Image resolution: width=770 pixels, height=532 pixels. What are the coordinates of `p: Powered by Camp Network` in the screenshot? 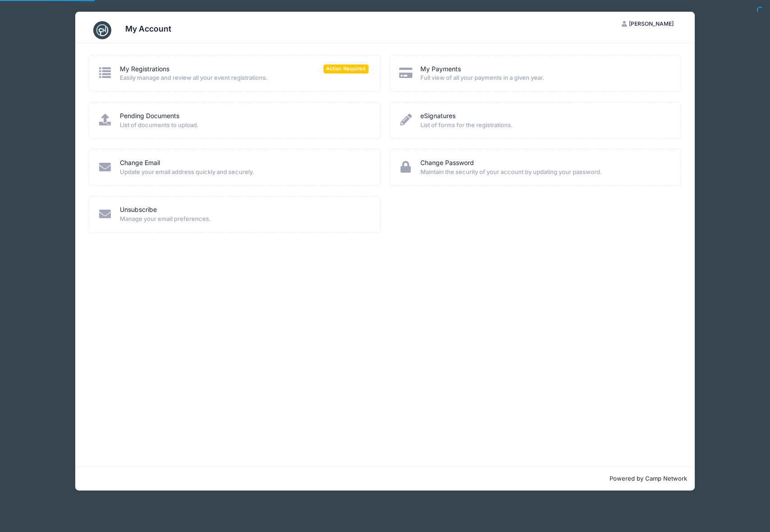 It's located at (385, 479).